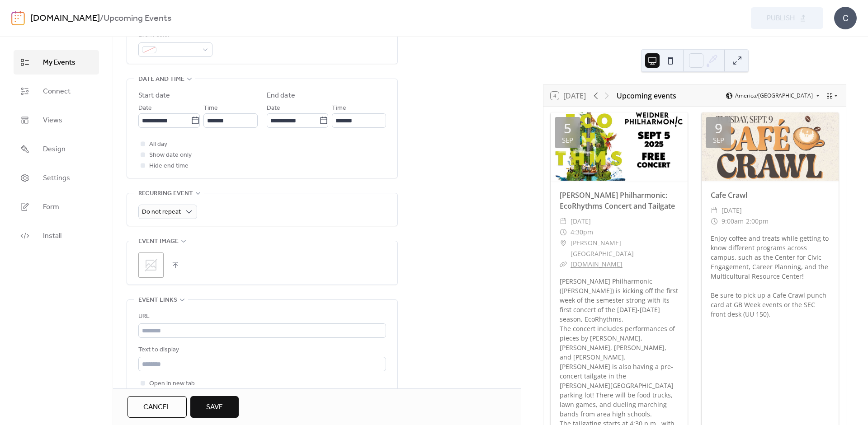 The height and width of the screenshot is (425, 868). What do you see at coordinates (846, 18) in the screenshot?
I see `div: C` at bounding box center [846, 18].